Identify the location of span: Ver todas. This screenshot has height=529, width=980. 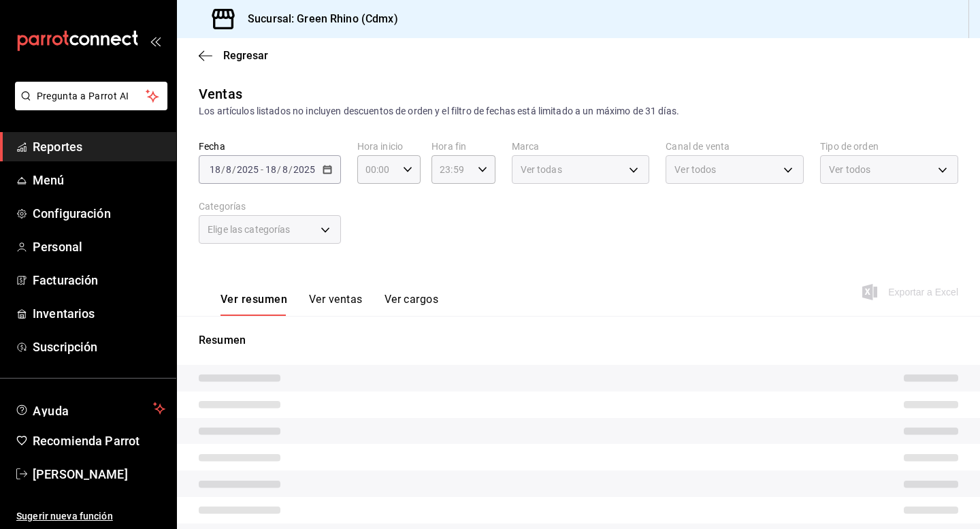
(541, 170).